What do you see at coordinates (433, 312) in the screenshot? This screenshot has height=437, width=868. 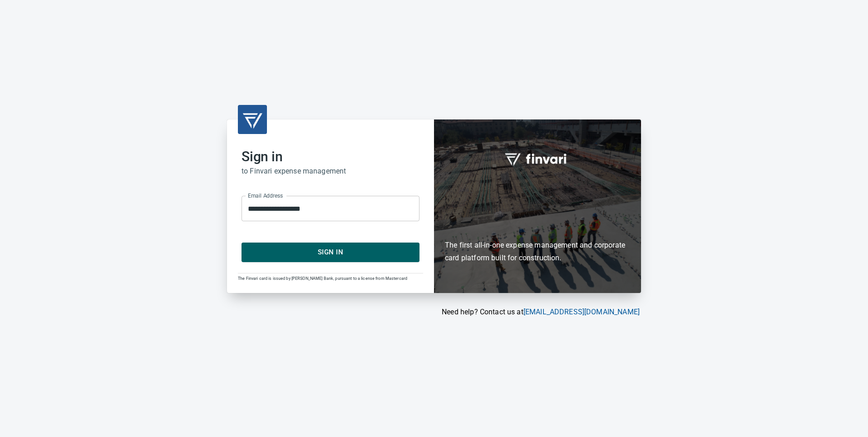 I see `p: Need help? Contact us at` at bounding box center [433, 312].